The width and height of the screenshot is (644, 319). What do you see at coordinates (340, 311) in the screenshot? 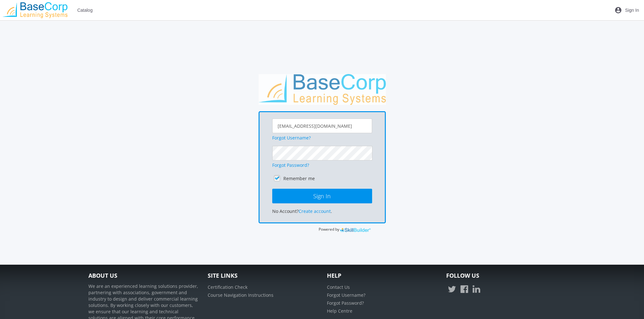
I see `a: Help Centre` at bounding box center [340, 311].